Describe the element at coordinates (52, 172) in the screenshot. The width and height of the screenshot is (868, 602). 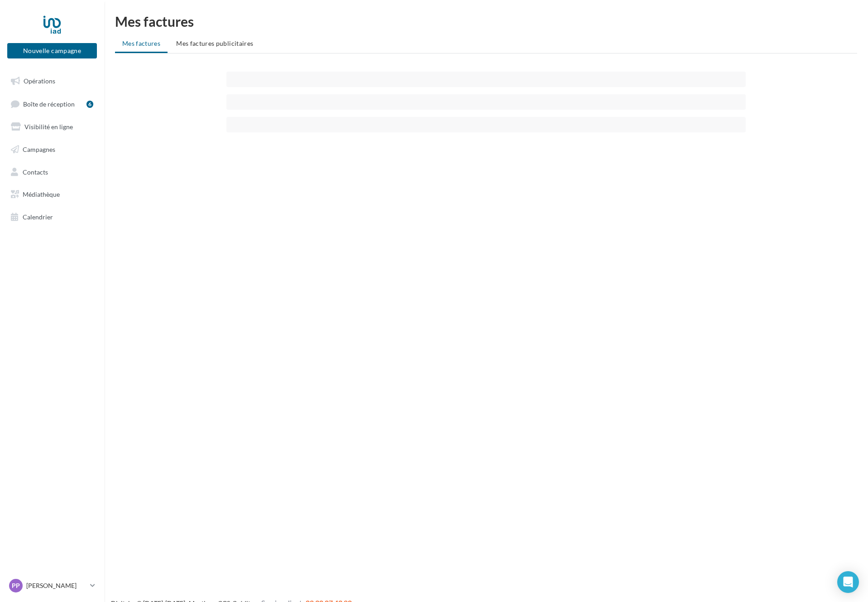
I see `a: Contacts` at that location.